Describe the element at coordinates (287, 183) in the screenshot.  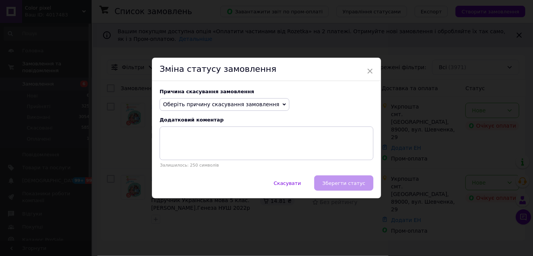
I see `span: Скасувати` at that location.